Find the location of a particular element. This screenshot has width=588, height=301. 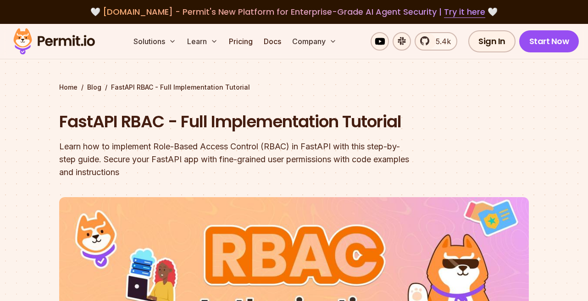

a: Pricing is located at coordinates (241, 41).